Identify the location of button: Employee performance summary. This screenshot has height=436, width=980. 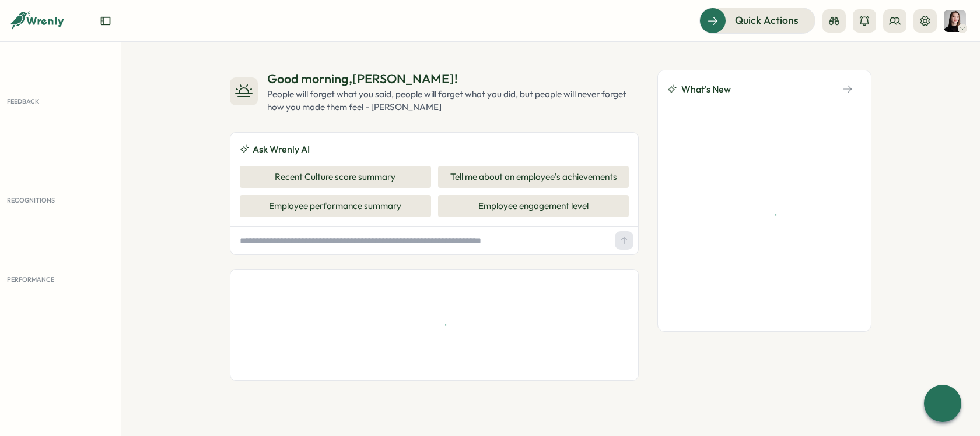
(335, 207).